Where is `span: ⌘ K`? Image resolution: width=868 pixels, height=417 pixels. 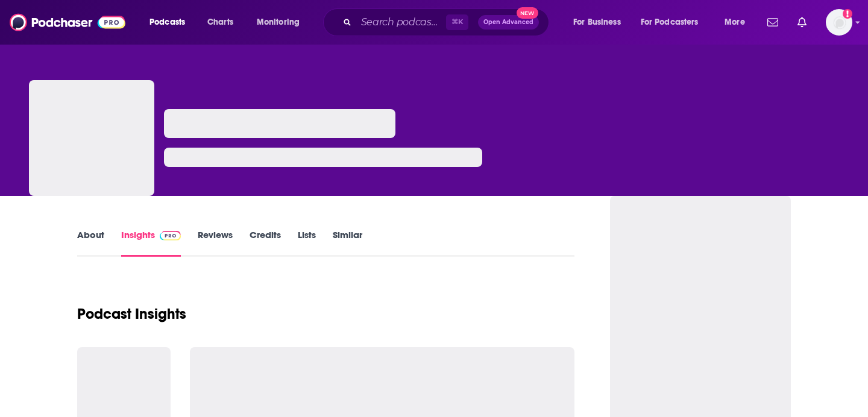 span: ⌘ K is located at coordinates (457, 22).